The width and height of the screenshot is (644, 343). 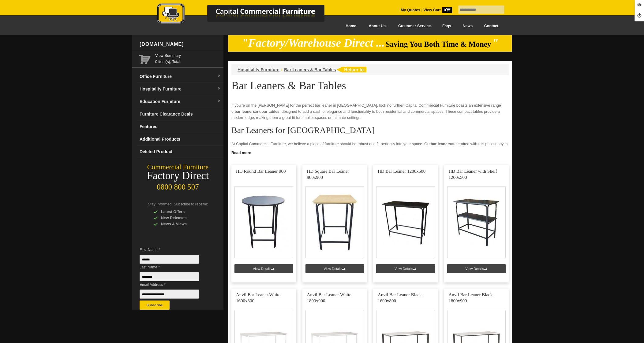 I want to click on input: Email Address *, so click(x=169, y=294).